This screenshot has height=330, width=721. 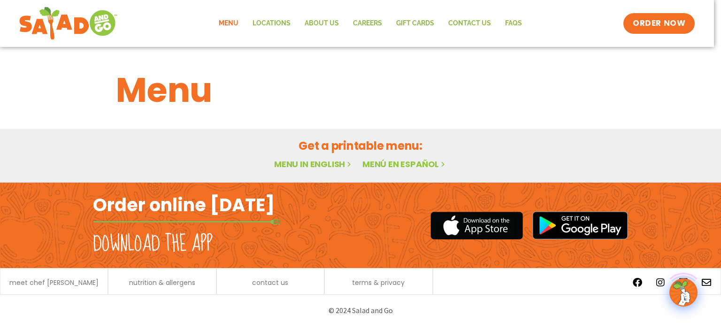 What do you see at coordinates (322, 23) in the screenshot?
I see `a: About Us` at bounding box center [322, 23].